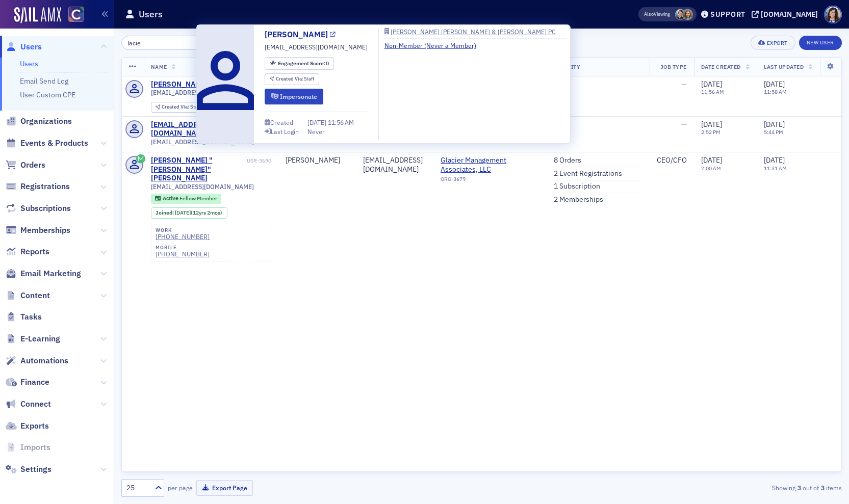 The height and width of the screenshot is (504, 849). I want to click on span: Events & Products, so click(54, 143).